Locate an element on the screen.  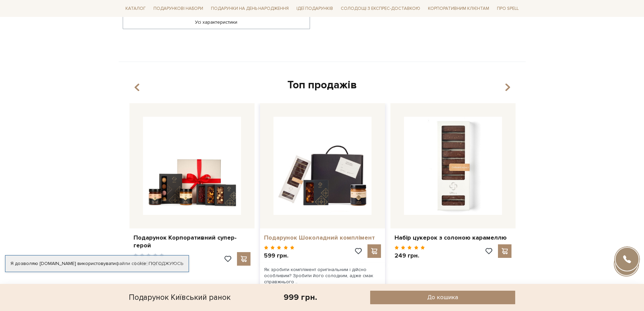
span: Ідеї подарунків is located at coordinates (315, 8).